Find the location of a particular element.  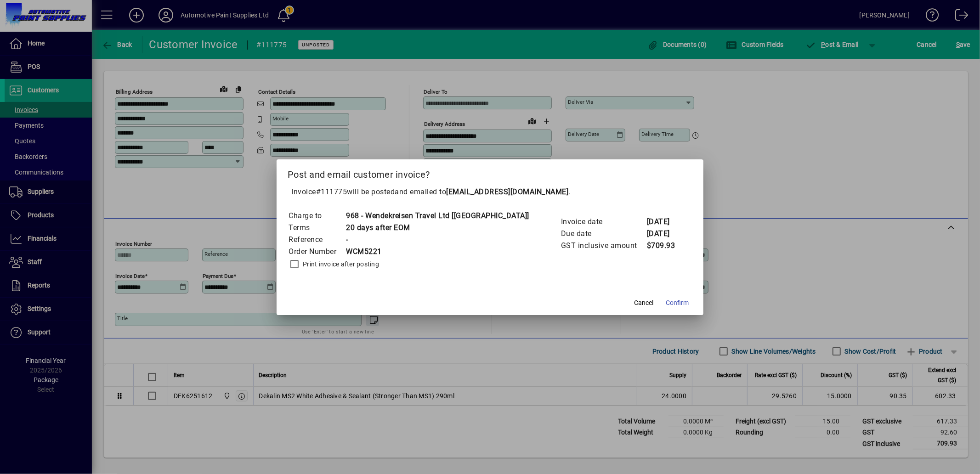

td: Charge to is located at coordinates (317, 216).